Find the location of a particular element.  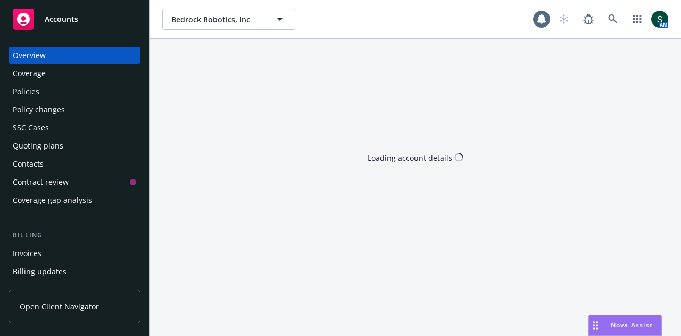

div: Coverage gap analysis is located at coordinates (52, 200).